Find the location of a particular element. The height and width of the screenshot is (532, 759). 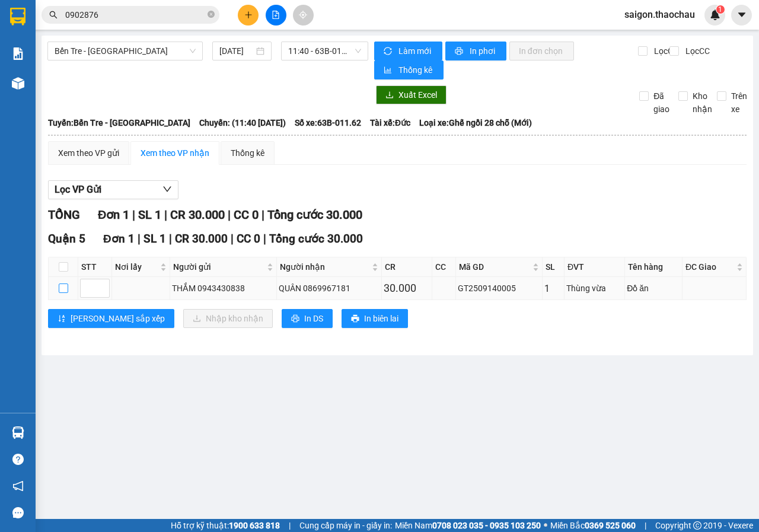

span: sync is located at coordinates (388, 52).